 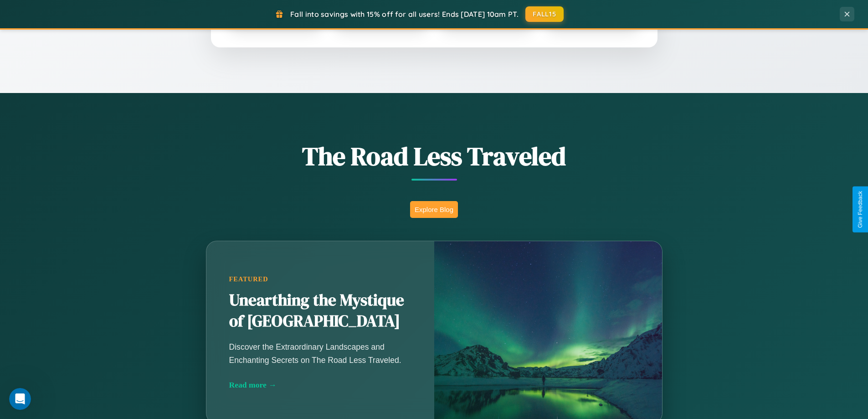 What do you see at coordinates (321, 354) in the screenshot?
I see `p: Discover the Extraordinary Landscapes and Enchanting Secrets on The Road Less Traveled.` at bounding box center [321, 354].